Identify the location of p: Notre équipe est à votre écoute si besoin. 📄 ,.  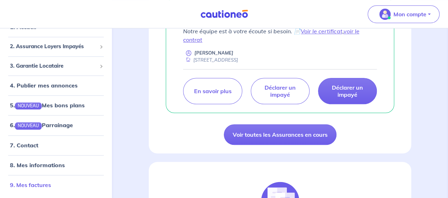
(280, 35).